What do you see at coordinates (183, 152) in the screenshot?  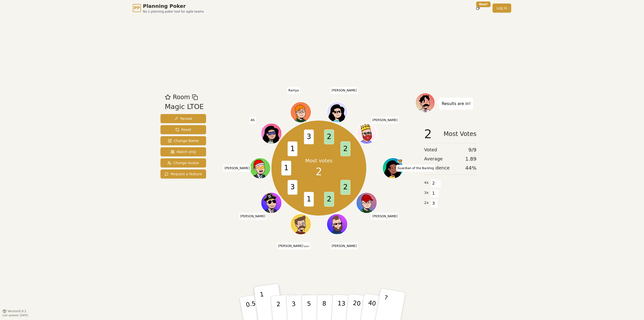 I see `span: Watch only` at bounding box center [183, 152].